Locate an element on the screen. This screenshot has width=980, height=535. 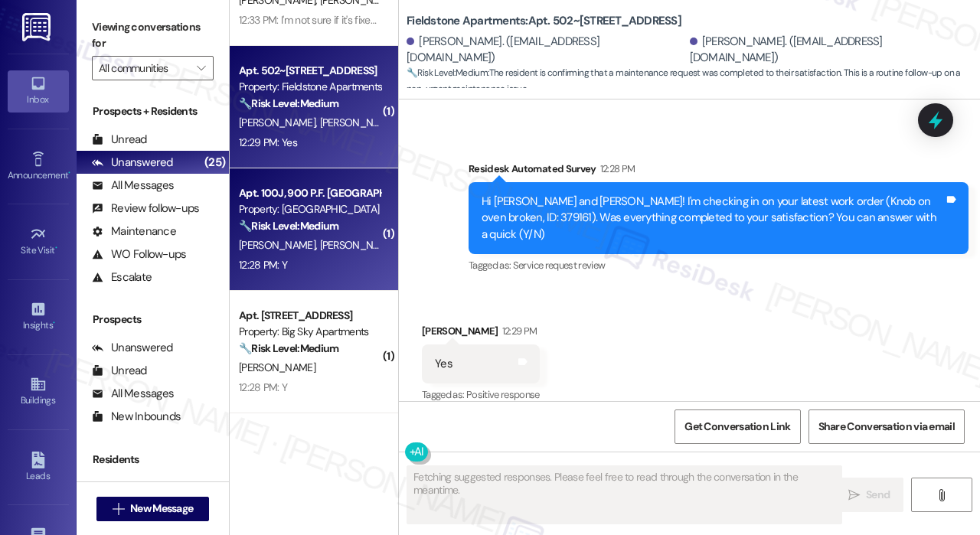
span: Service request review is located at coordinates (559, 265).